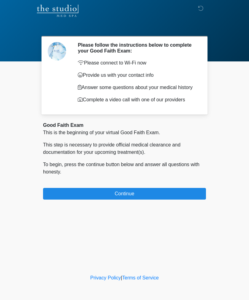 Image resolution: width=249 pixels, height=300 pixels. Describe the element at coordinates (124, 194) in the screenshot. I see `button: Continue` at that location.